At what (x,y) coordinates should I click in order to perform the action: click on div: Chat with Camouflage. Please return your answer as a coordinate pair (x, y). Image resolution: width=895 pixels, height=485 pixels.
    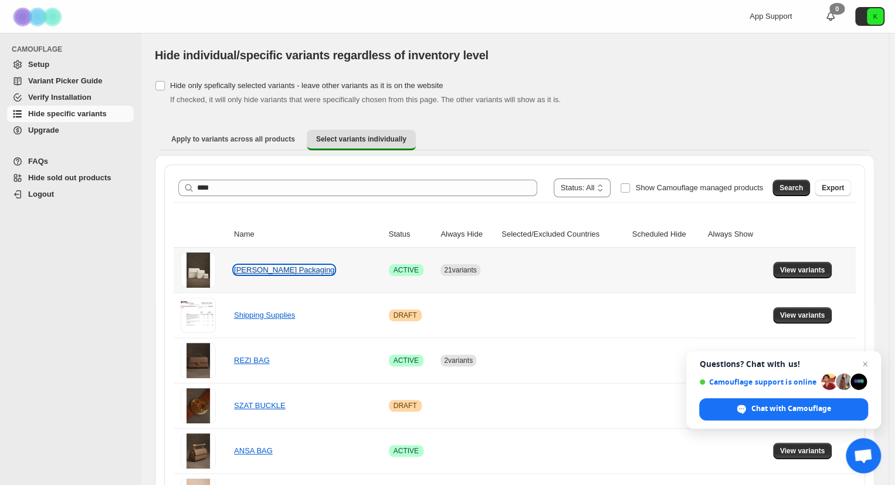
    Looking at the image, I should click on (784, 409).